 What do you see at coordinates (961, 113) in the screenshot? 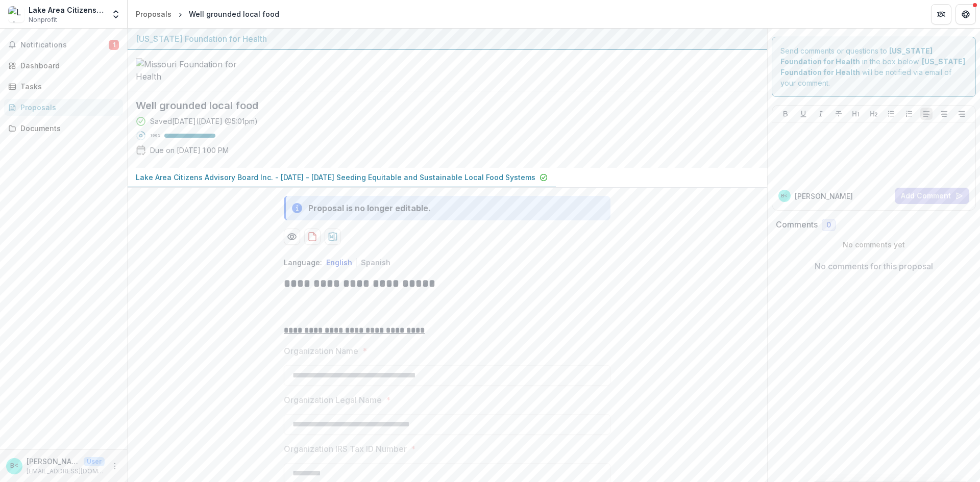
I see `button: Align Right` at bounding box center [961, 113].